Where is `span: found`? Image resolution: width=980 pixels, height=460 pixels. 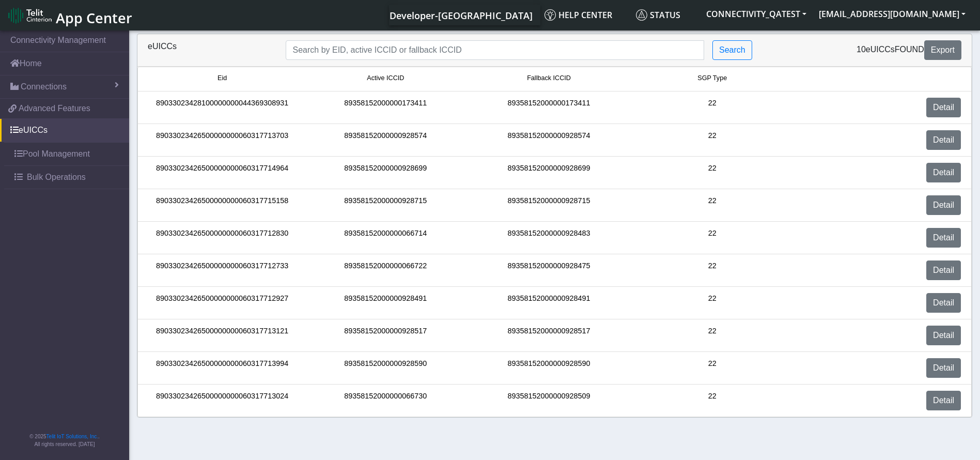 span: found is located at coordinates (909, 49).